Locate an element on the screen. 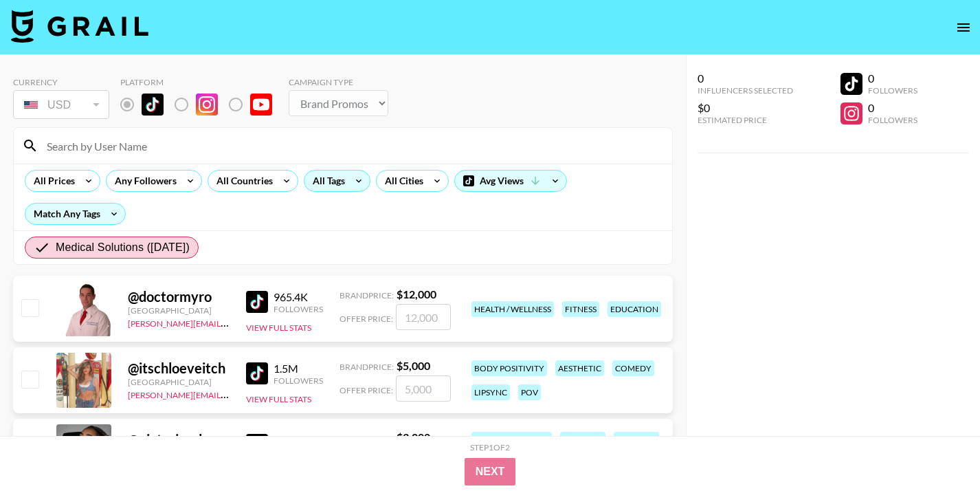 The width and height of the screenshot is (980, 491). div: 965.4K is located at coordinates (298, 297).